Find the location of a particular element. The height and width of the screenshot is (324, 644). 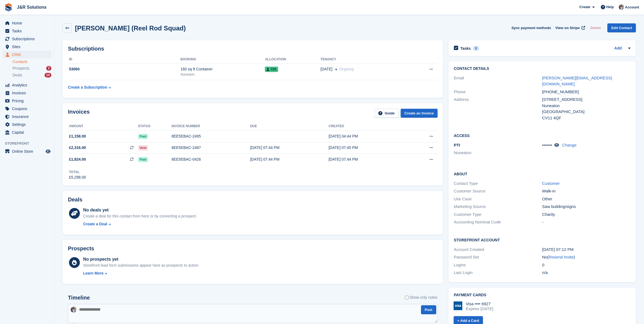

div: Marketing Source is located at coordinates (498, 206).